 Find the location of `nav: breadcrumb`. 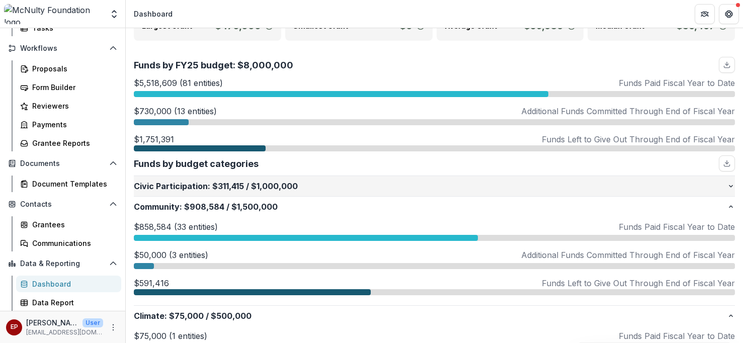

nav: breadcrumb is located at coordinates (153, 14).